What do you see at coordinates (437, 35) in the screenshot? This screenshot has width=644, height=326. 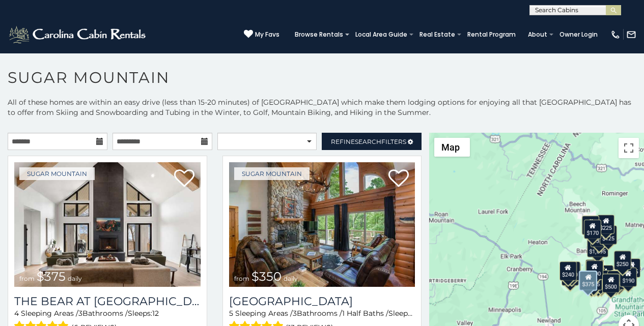 I see `a: Real Estate` at bounding box center [437, 35].